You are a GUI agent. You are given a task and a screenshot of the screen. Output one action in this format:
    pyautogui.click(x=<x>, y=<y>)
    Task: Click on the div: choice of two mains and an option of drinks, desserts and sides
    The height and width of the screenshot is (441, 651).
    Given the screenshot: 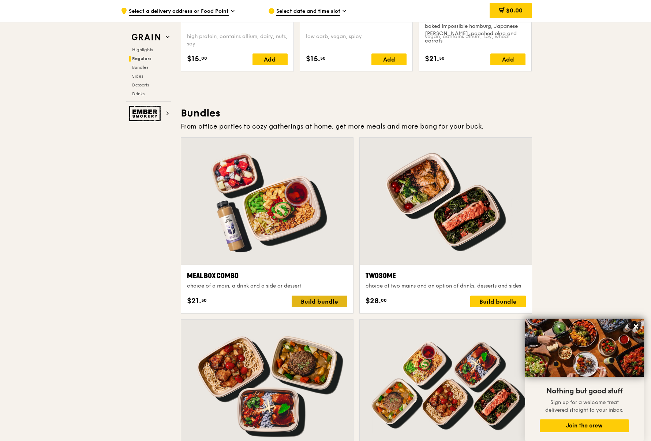 What is the action you would take?
    pyautogui.click(x=446, y=286)
    